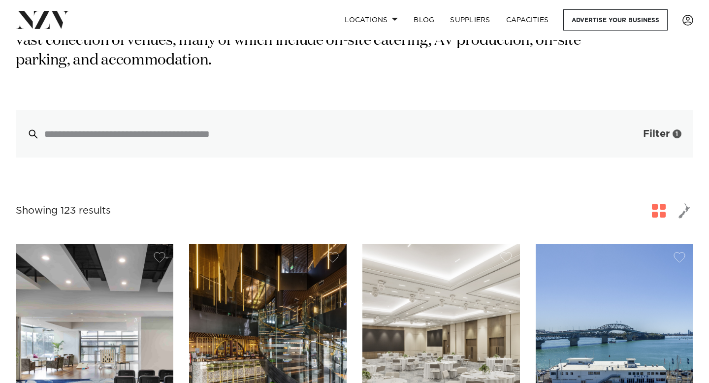  Describe the element at coordinates (616, 20) in the screenshot. I see `a: Advertise your business` at that location.